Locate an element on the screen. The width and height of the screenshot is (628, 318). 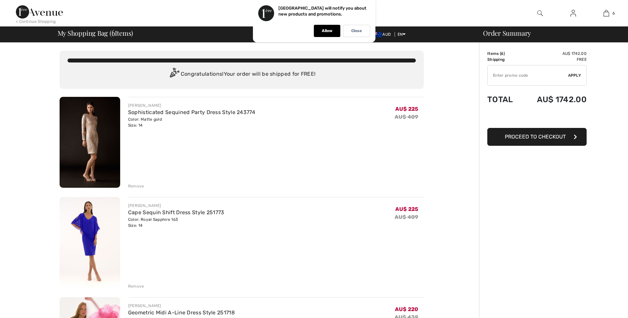
div: Order Summary is located at coordinates (549, 33).